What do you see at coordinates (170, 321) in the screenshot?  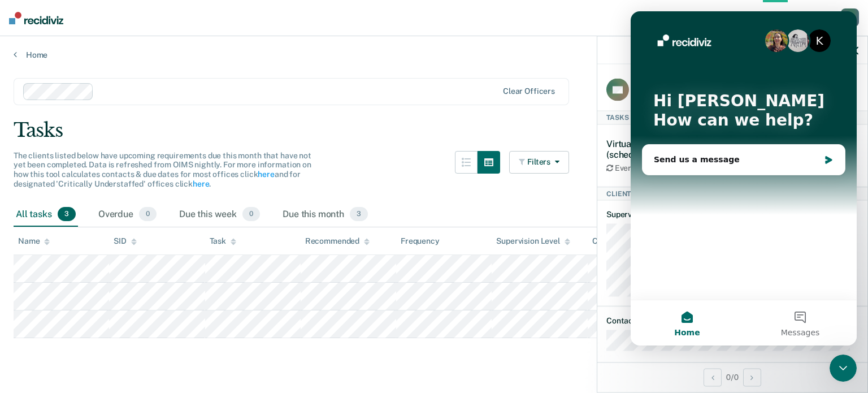 I see `span: Messages` at bounding box center [170, 321].